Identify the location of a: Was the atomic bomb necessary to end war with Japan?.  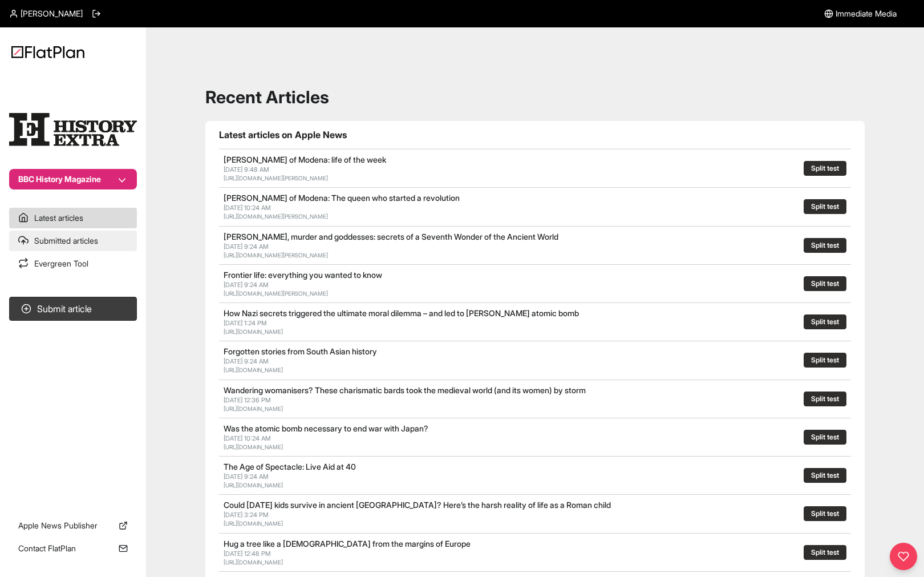
(326, 428).